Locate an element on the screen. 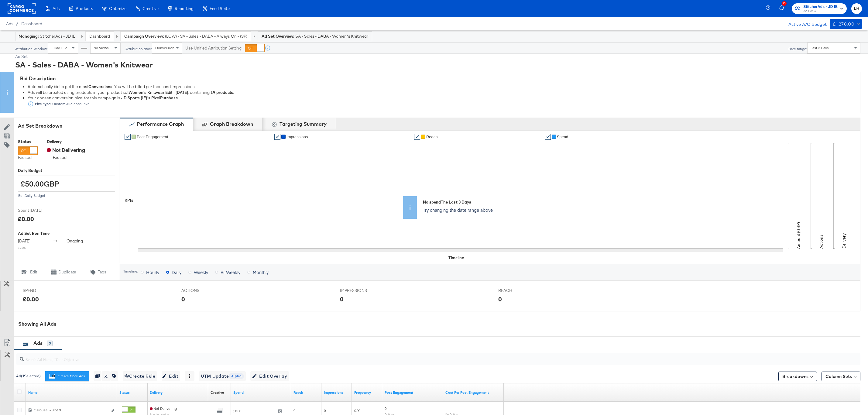 Image resolution: width=868 pixels, height=415 pixels. span: Spend is located at coordinates (563, 136).